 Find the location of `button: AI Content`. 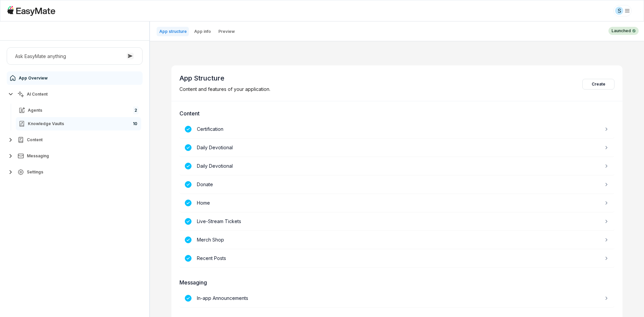

button: AI Content is located at coordinates (74, 94).